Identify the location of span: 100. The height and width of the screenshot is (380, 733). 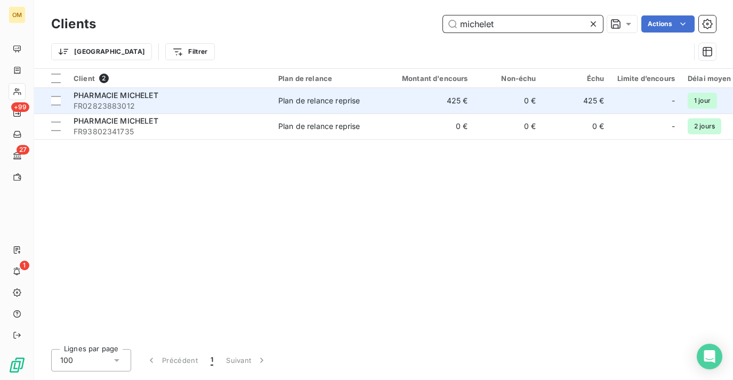
(67, 360).